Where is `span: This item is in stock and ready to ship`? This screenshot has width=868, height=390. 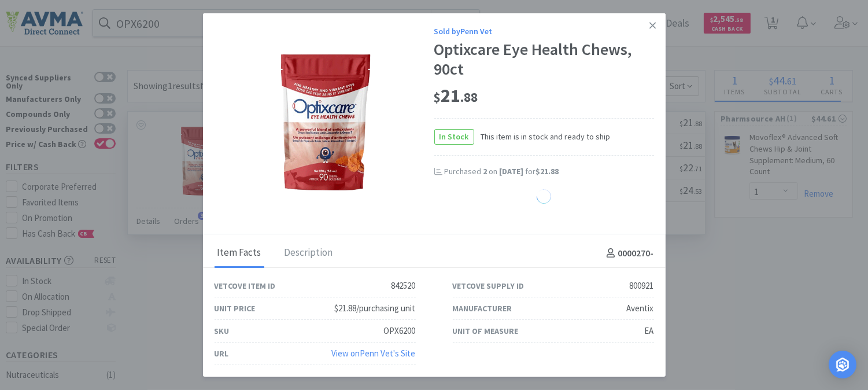
span: This item is in stock and ready to ship is located at coordinates (542, 137).